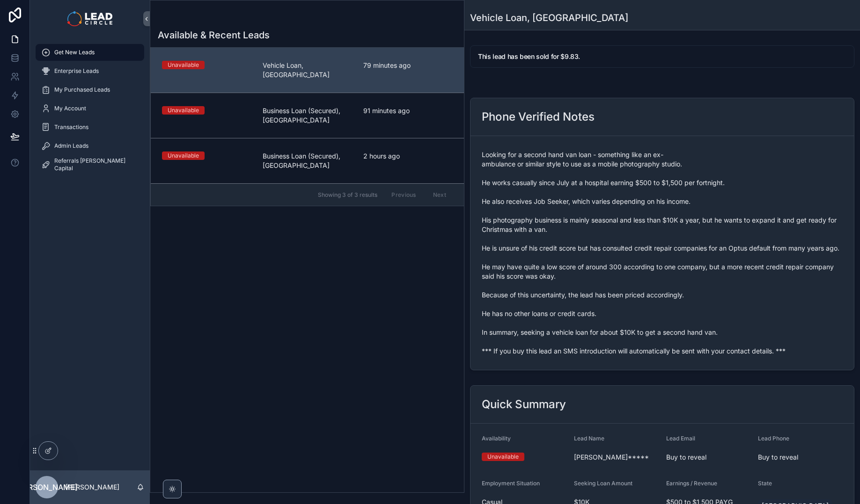  Describe the element at coordinates (662, 56) in the screenshot. I see `h5: This lead has been sold for $9.83.` at that location.